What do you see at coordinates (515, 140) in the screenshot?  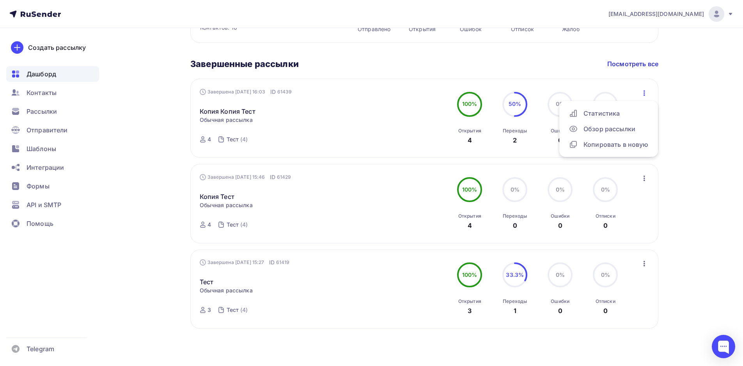 I see `div: 2` at bounding box center [515, 140].